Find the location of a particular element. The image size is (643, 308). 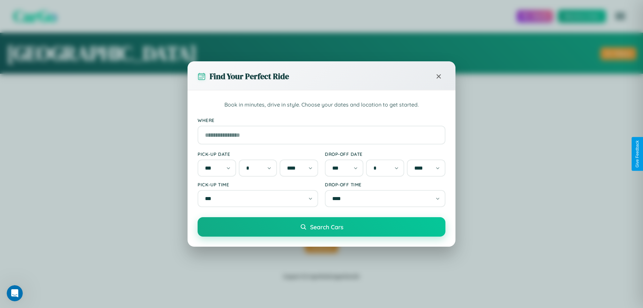

span: Search Cars is located at coordinates (327, 227).